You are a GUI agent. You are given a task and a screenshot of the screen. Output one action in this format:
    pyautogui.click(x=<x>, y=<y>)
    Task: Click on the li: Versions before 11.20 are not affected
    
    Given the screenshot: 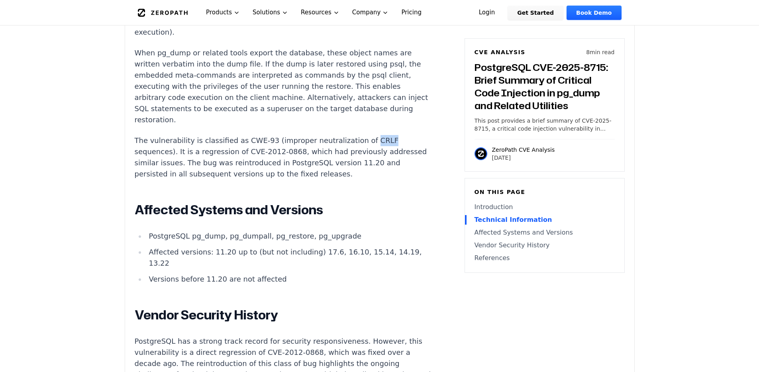 What is the action you would take?
    pyautogui.click(x=288, y=279)
    